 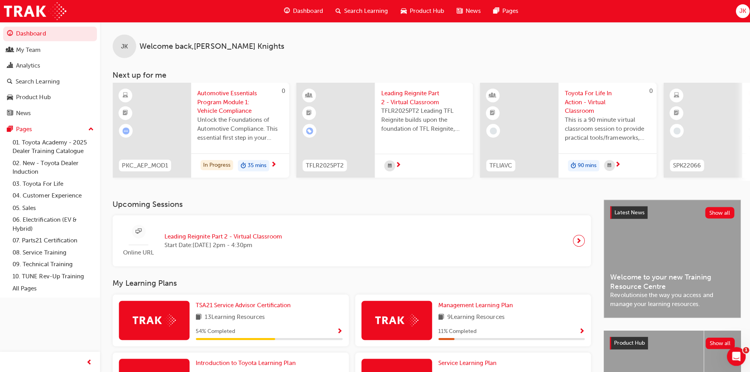 What do you see at coordinates (648, 91) in the screenshot?
I see `span: 0` at bounding box center [648, 91].